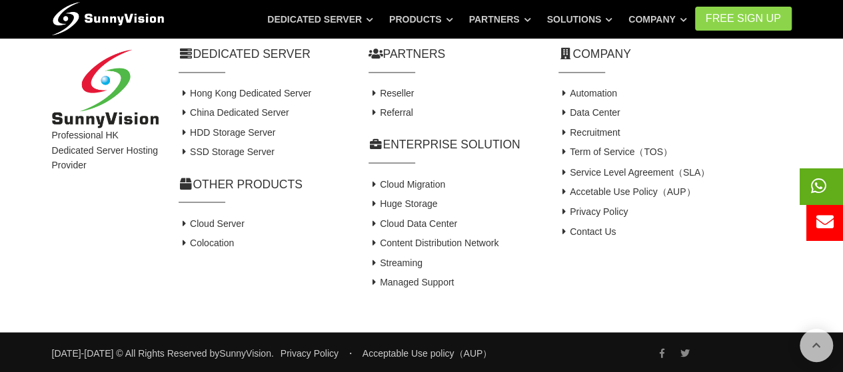 Image resolution: width=843 pixels, height=372 pixels. I want to click on img: SunnyVision Limited, so click(105, 89).